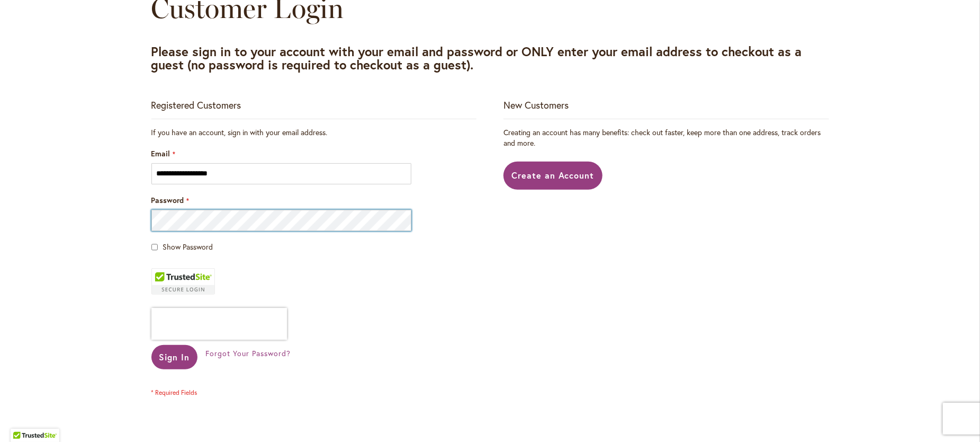 The height and width of the screenshot is (442, 980). What do you see at coordinates (161, 153) in the screenshot?
I see `span: Email` at bounding box center [161, 153].